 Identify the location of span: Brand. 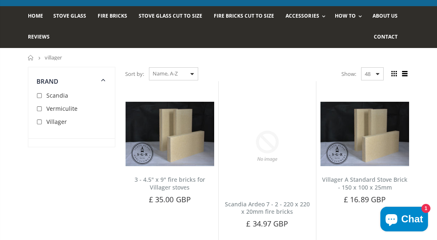
(48, 81).